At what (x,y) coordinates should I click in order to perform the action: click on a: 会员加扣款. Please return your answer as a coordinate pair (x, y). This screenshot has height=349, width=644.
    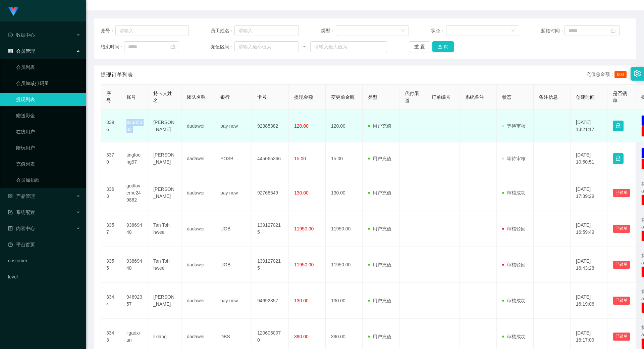
    Looking at the image, I should click on (48, 180).